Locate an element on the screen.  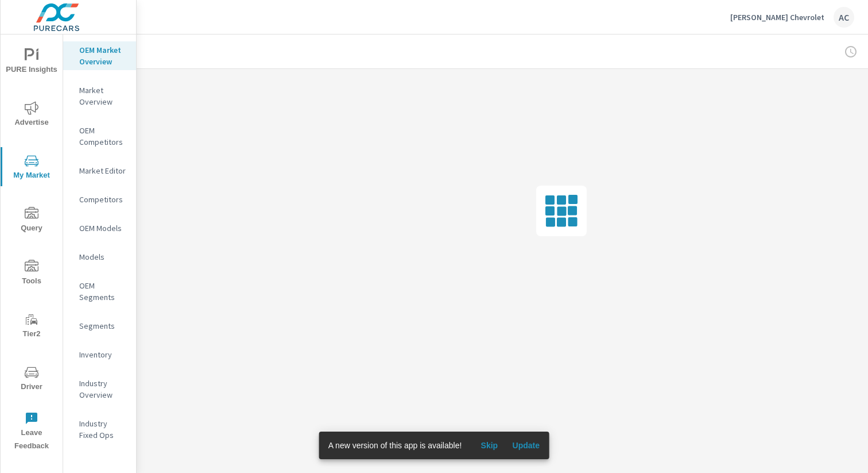
div: Industry Overview is located at coordinates (99, 389).